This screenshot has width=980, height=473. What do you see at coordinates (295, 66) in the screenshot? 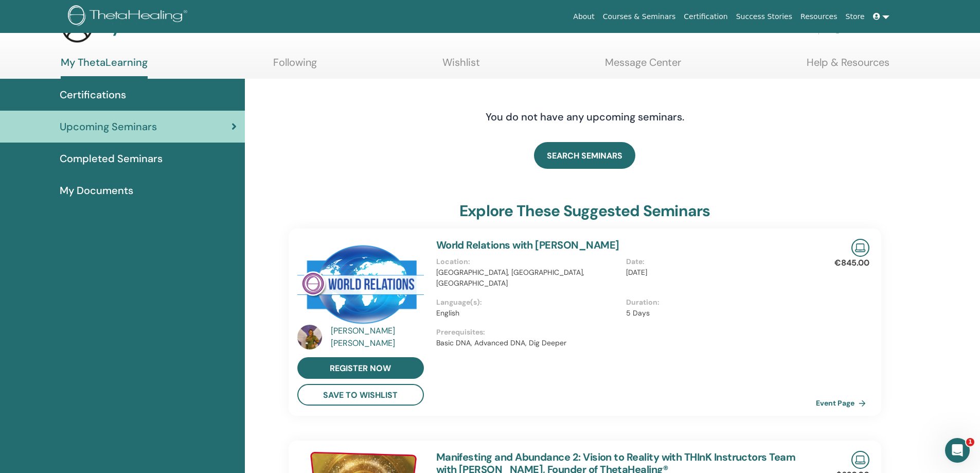
I see `a: Following` at bounding box center [295, 66].